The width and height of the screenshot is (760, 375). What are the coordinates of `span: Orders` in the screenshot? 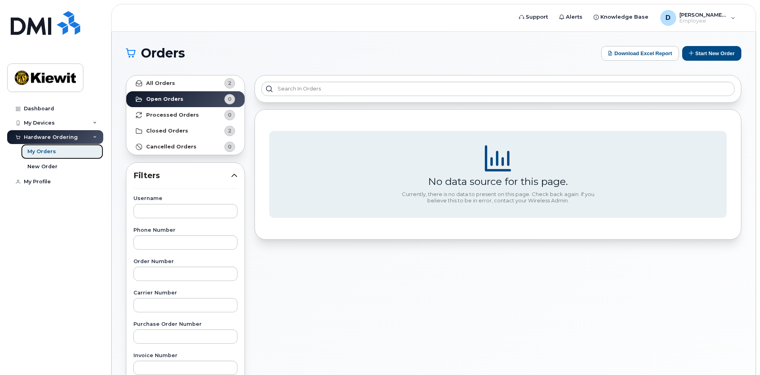 It's located at (163, 53).